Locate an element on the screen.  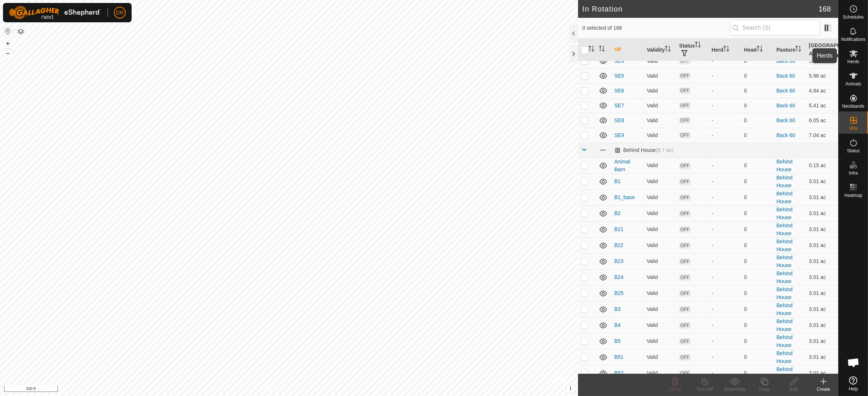
button: Reset Map is located at coordinates (8, 31).